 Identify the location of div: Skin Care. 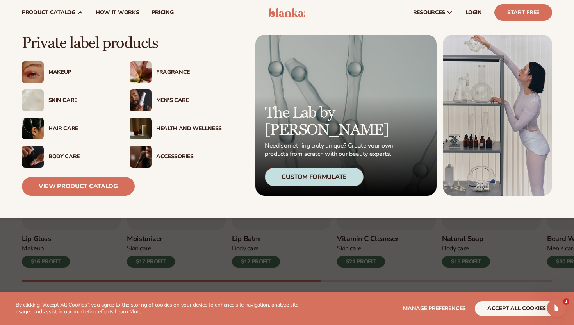
(81, 100).